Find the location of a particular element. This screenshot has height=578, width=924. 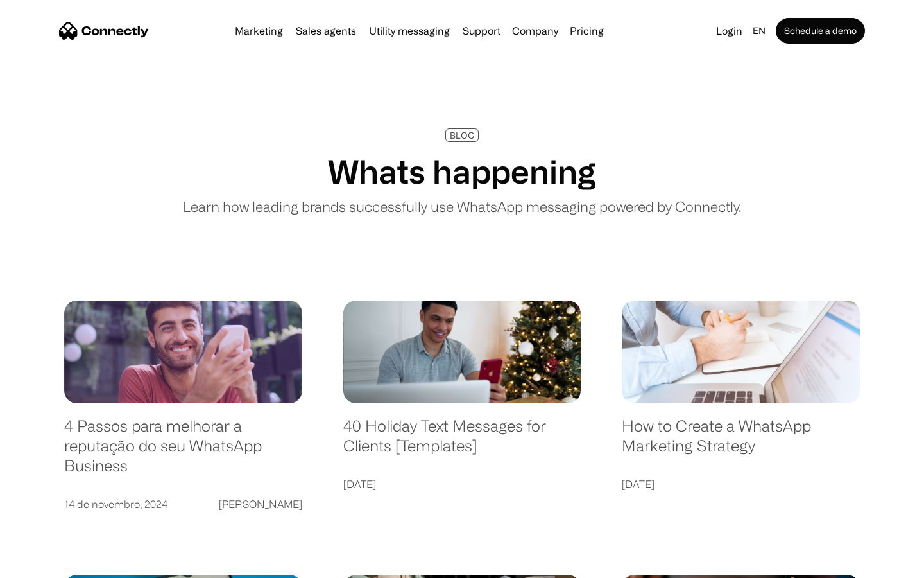

h1: Whats happening is located at coordinates (462, 171).